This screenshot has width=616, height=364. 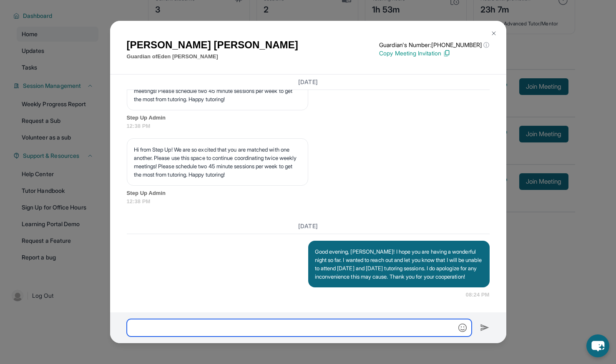 I want to click on img: Copy Icon, so click(x=447, y=53).